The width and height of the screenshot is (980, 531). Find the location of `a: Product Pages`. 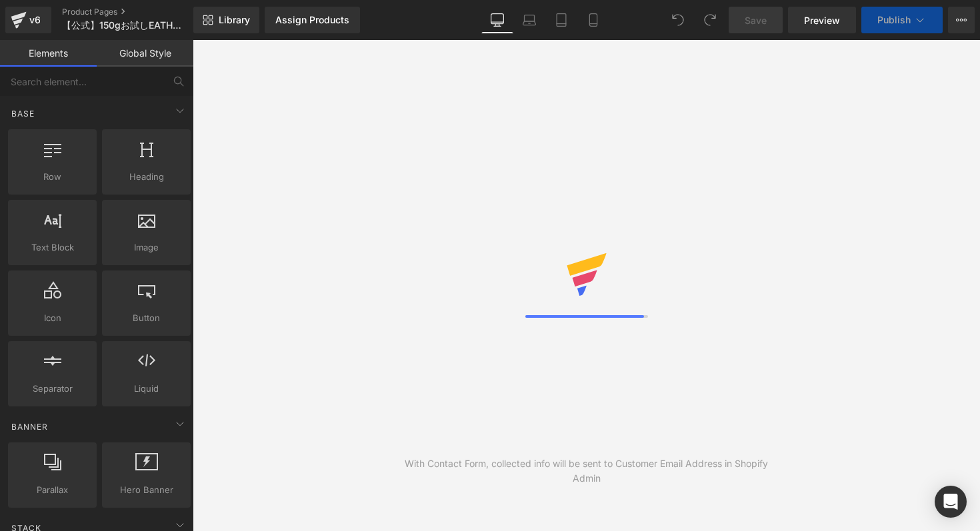

a: Product Pages is located at coordinates (137, 12).